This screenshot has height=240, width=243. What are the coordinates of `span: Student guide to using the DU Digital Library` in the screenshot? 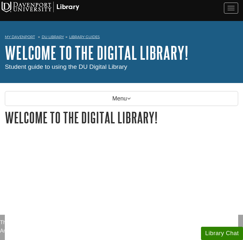 It's located at (66, 67).